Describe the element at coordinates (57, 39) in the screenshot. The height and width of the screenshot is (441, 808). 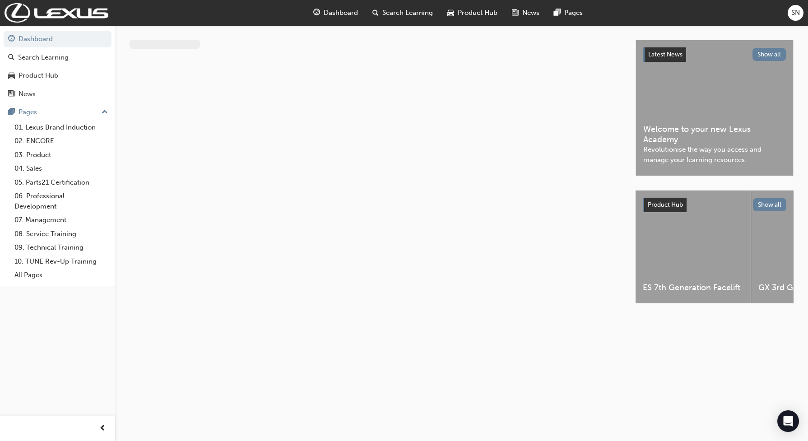
I see `a: Dashboard` at that location.